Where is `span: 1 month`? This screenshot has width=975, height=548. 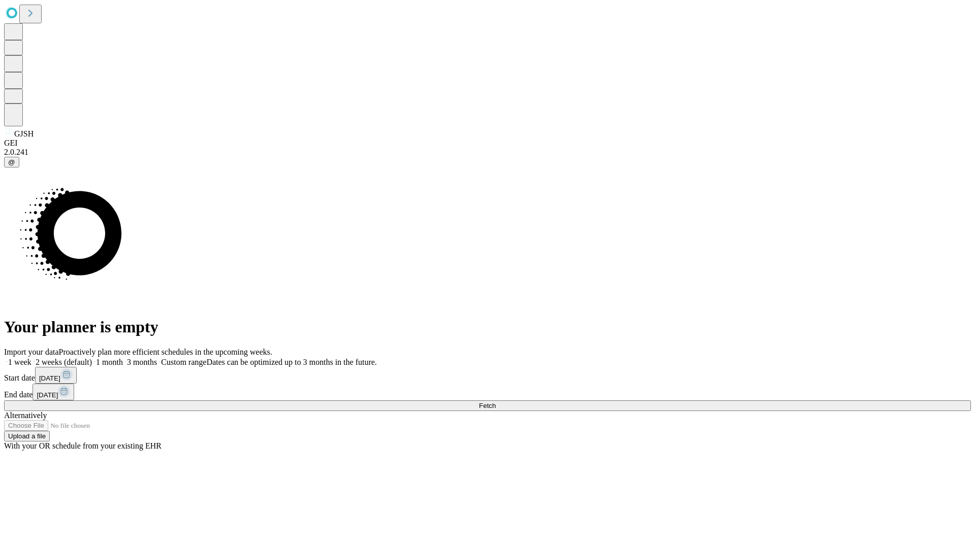
span: 1 month is located at coordinates (109, 362).